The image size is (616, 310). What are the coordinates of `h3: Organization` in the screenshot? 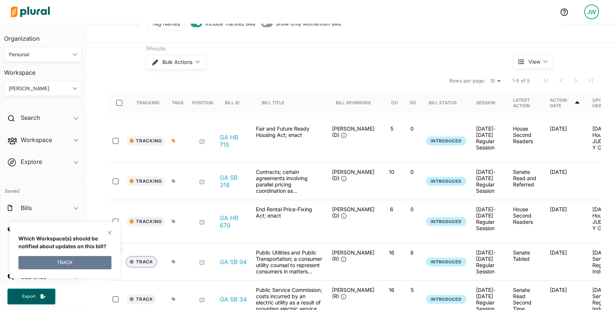 It's located at (43, 36).